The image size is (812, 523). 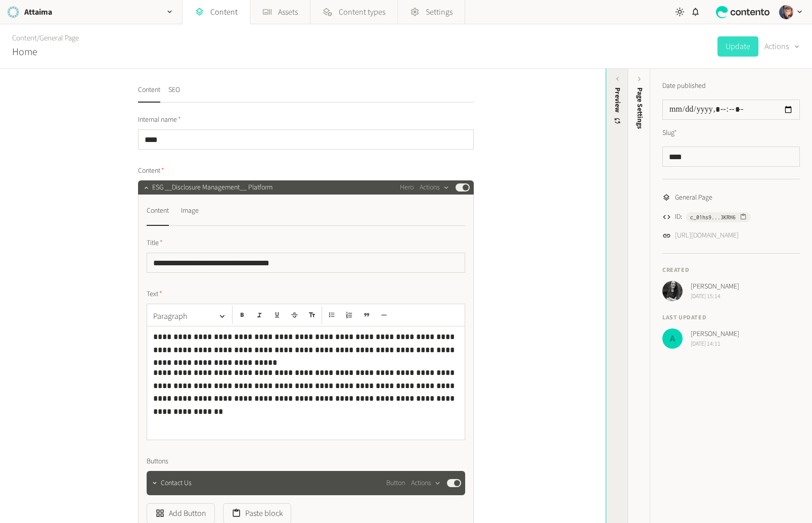 I want to click on img: Josh Angell, so click(x=787, y=12).